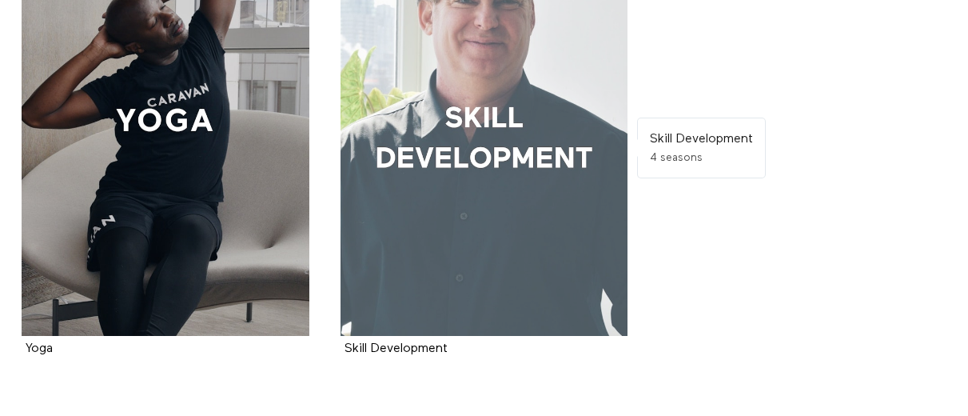 The image size is (968, 416). What do you see at coordinates (676, 157) in the screenshot?
I see `span: 4 seasons` at bounding box center [676, 157].